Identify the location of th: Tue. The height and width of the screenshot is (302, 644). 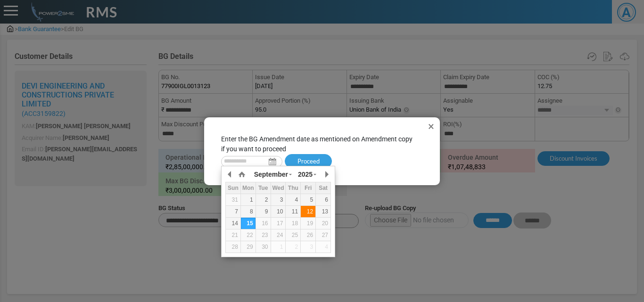
(263, 188).